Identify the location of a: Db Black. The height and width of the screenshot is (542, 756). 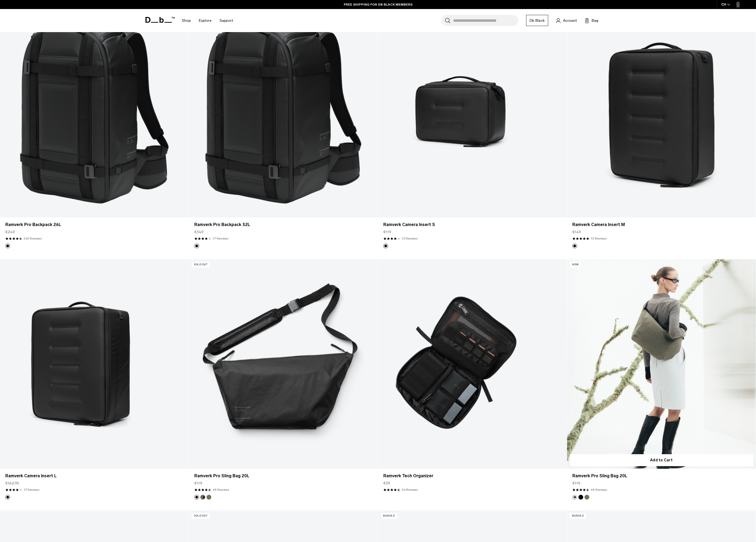
(537, 21).